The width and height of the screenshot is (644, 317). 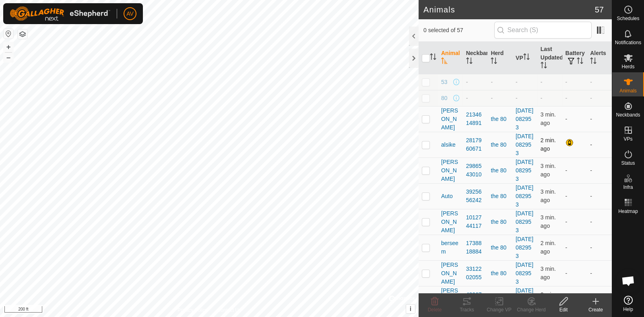 I want to click on div: Open chat, so click(x=629, y=281).